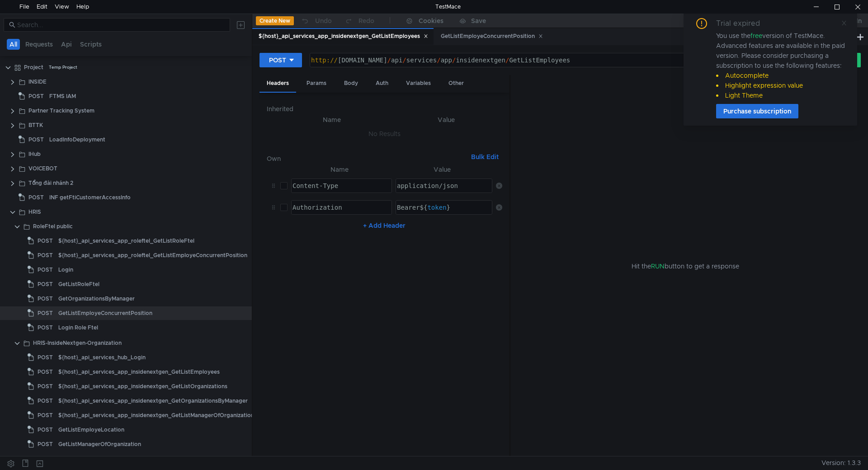  What do you see at coordinates (90, 197) in the screenshot?
I see `div: INF getFtiCustomerAccessInfo` at bounding box center [90, 197].